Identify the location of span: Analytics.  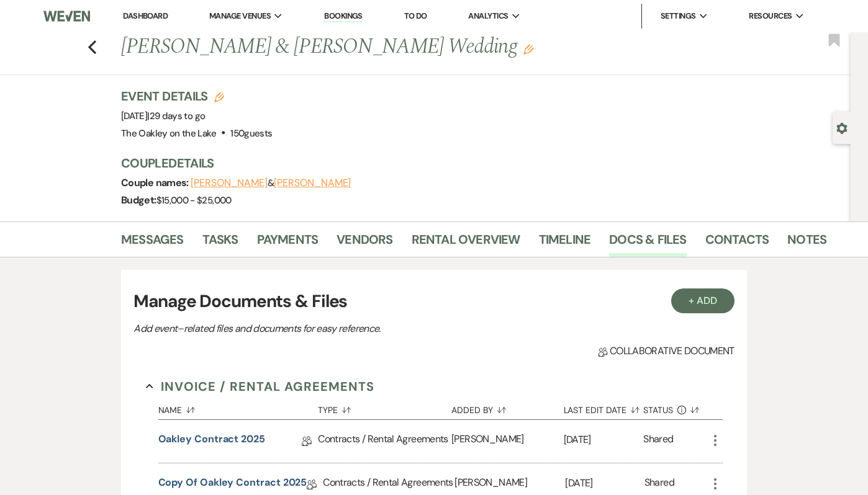
(488, 16).